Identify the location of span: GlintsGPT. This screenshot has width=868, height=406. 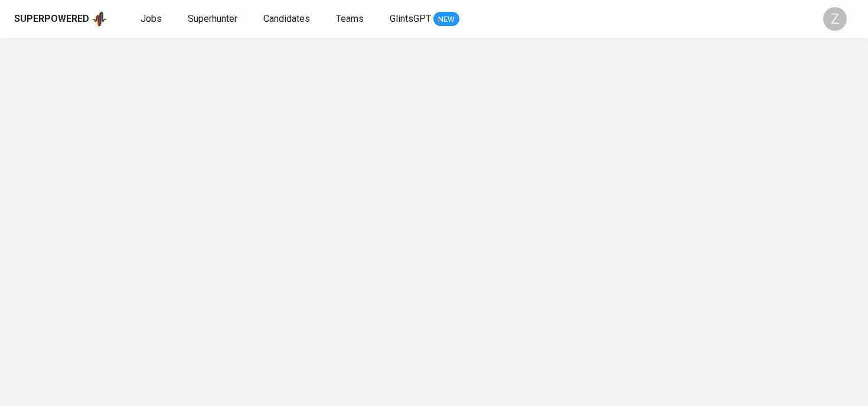
(411, 18).